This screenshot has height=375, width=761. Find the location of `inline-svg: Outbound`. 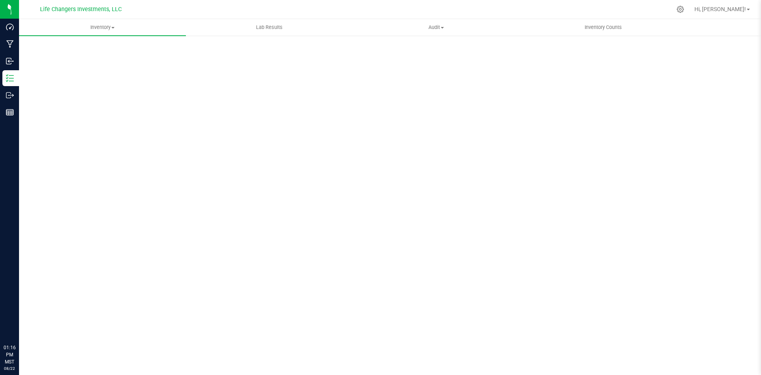

inline-svg: Outbound is located at coordinates (10, 95).